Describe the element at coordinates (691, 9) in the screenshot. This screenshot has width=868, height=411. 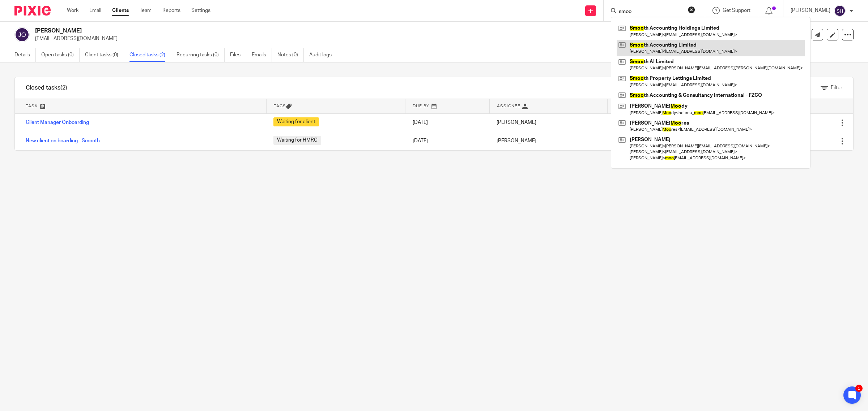
I see `button: Clear` at that location.